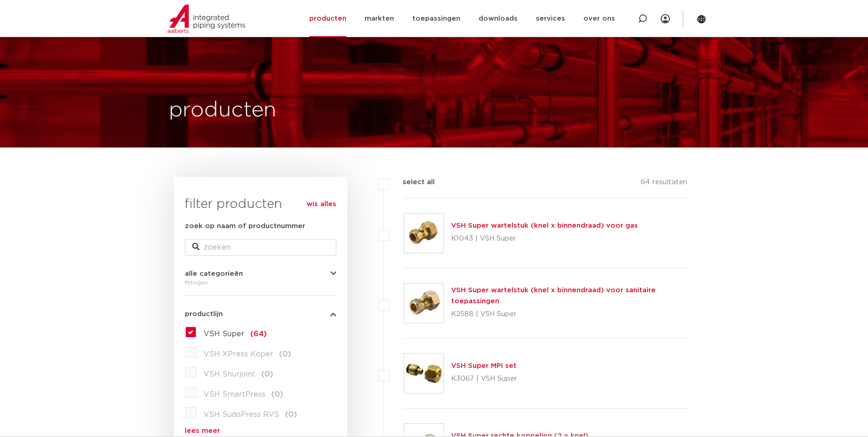 The image size is (868, 437). Describe the element at coordinates (424, 303) in the screenshot. I see `img: Thumbnail for VSH Super wartelstuk (knel x binnendraad) voor sanitaire toepassingen` at that location.